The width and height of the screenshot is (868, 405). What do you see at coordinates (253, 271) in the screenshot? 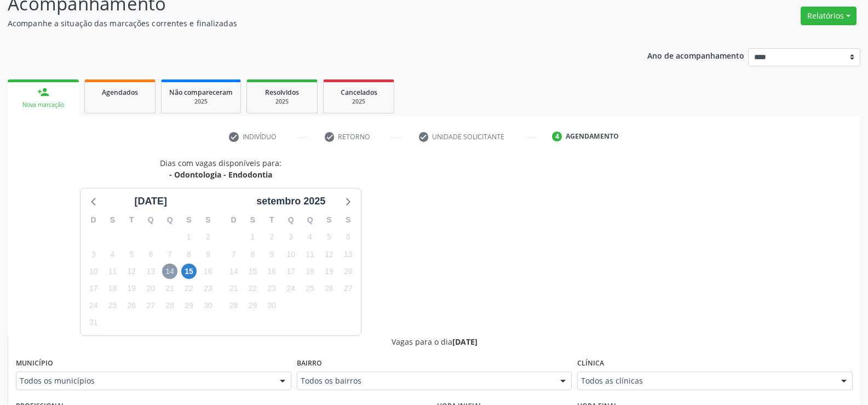
I see `span: segunda-feira, 15 de setembro de 2025` at bounding box center [253, 271].